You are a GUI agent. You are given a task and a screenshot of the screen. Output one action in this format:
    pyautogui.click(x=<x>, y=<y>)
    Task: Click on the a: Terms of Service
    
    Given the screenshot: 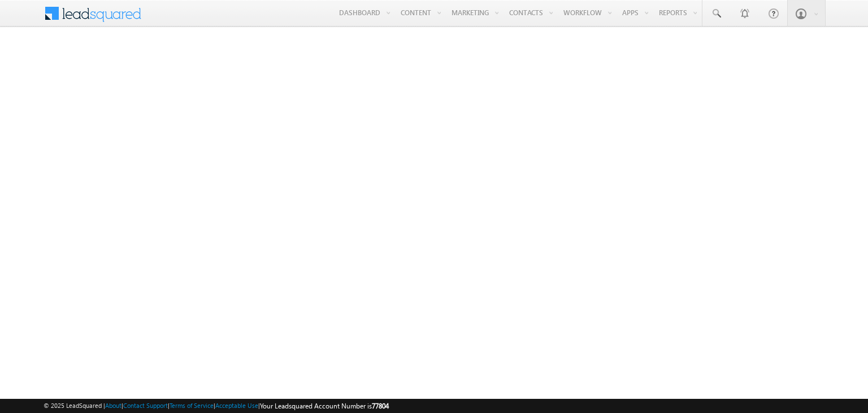 What is the action you would take?
    pyautogui.click(x=191, y=405)
    